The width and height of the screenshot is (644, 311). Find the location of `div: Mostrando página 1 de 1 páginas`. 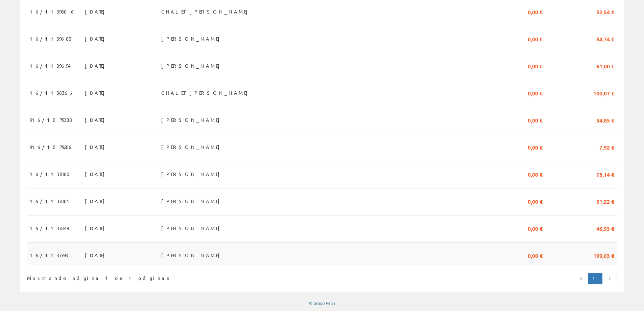

div: Mostrando página 1 de 1 páginas is located at coordinates (147, 277).